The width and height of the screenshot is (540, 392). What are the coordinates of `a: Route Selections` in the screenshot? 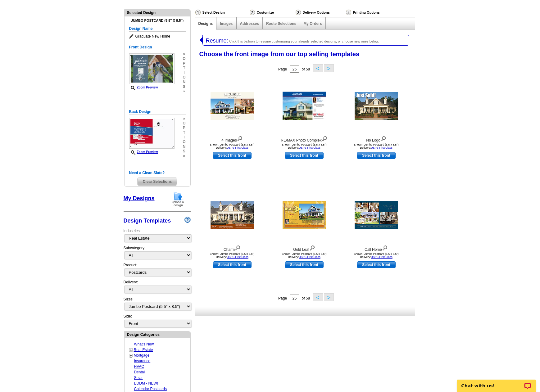 It's located at (281, 24).